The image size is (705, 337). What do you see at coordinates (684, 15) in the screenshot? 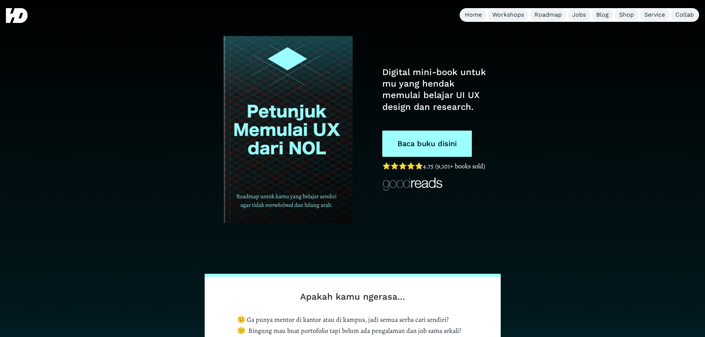
I see `a: Collab` at bounding box center [684, 15].